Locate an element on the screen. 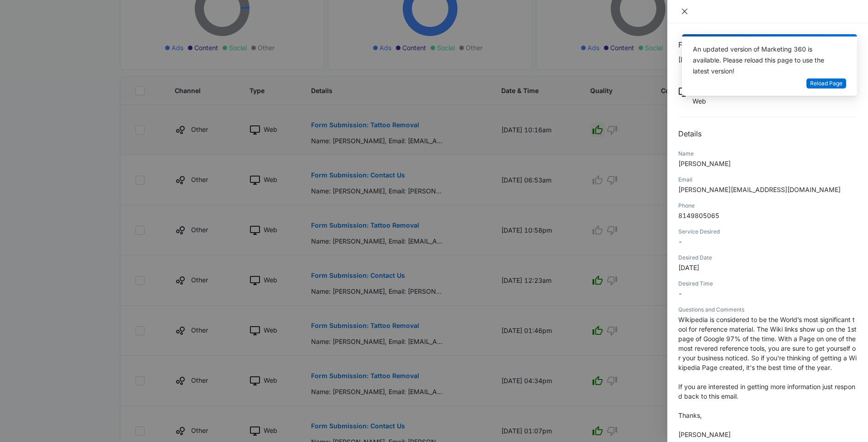 The image size is (868, 442). h2: Details is located at coordinates (767, 134).